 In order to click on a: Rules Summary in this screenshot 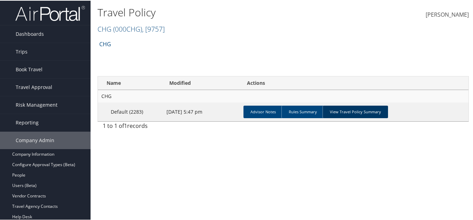, I will do `click(303, 111)`.